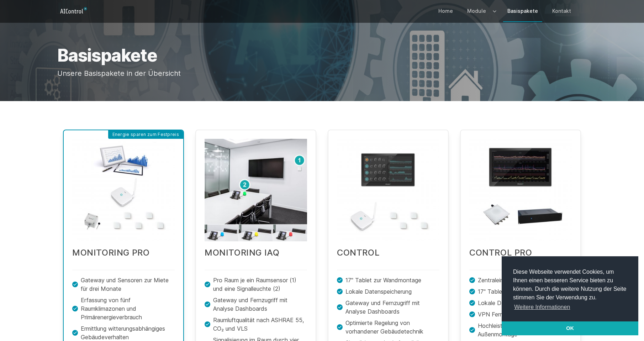  I want to click on button: Expand / collapse menu, so click(494, 11).